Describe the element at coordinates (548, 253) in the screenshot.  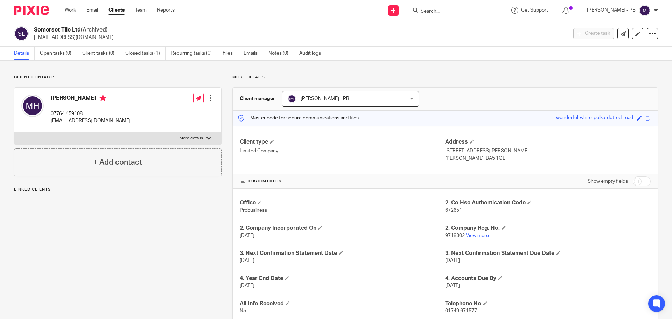
I see `h4: 3. Next Confirmation Statement Due Date` at that location.